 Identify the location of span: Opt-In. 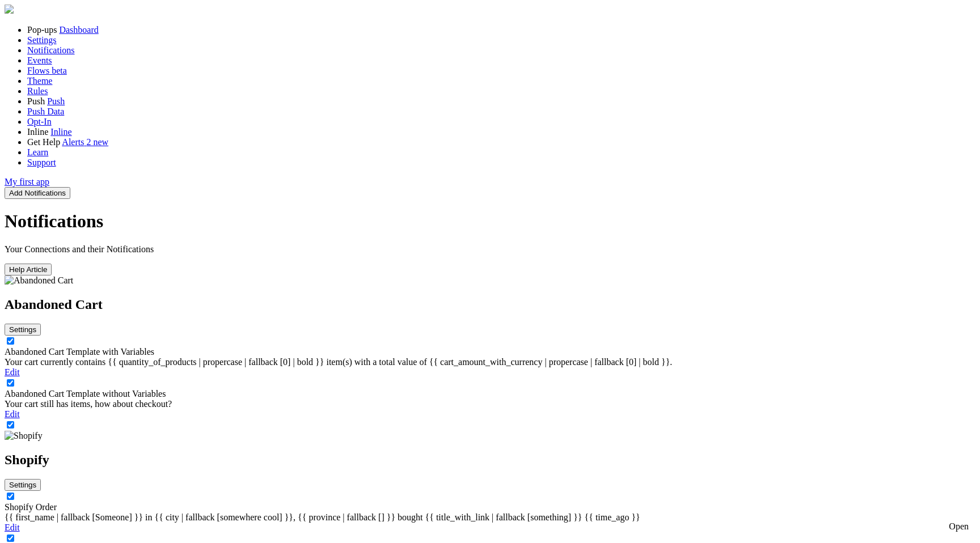
(39, 121).